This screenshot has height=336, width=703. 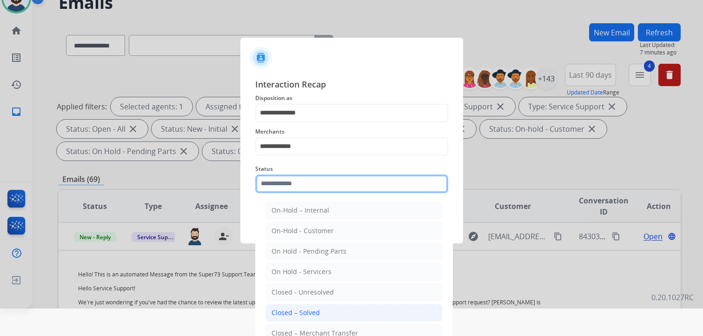 I want to click on div: Closed - Unresolved, so click(x=303, y=292).